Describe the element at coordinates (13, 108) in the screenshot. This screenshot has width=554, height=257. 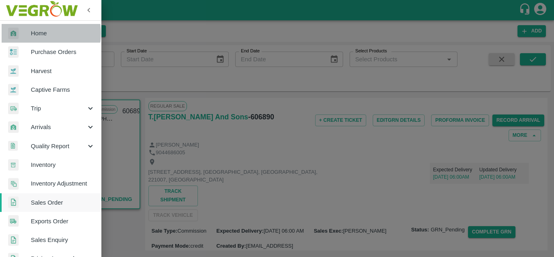
I see `img: delivery` at that location.